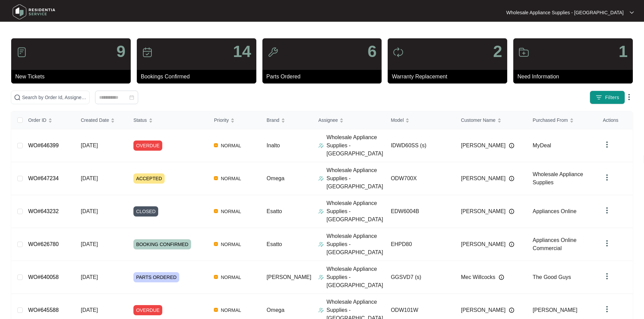 The image size is (644, 319). Describe the element at coordinates (420, 212) in the screenshot. I see `td: EDW6004B` at that location.